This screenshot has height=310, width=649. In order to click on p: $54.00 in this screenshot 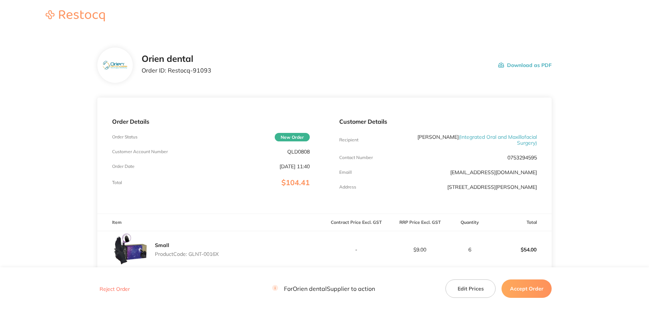, I will do `click(520, 250)`.